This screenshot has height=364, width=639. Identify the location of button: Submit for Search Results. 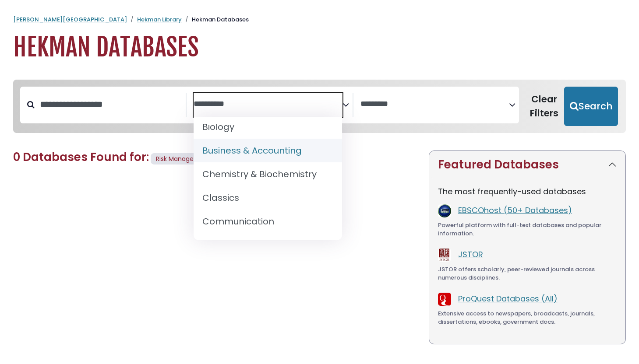
(591, 107).